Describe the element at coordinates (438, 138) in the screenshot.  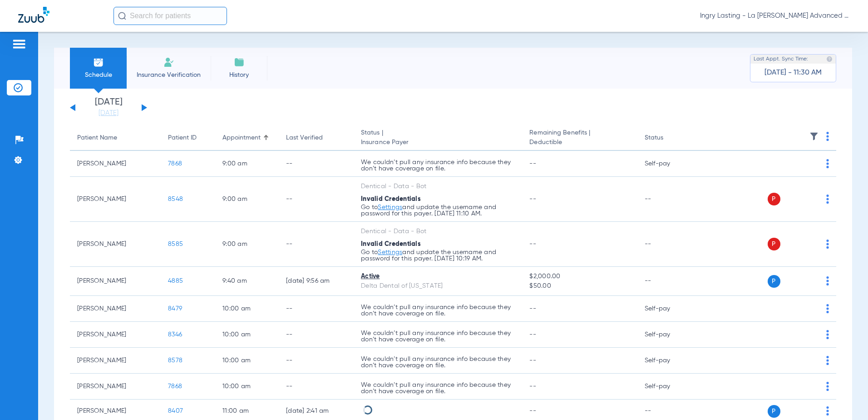
I see `th: Status |` at that location.